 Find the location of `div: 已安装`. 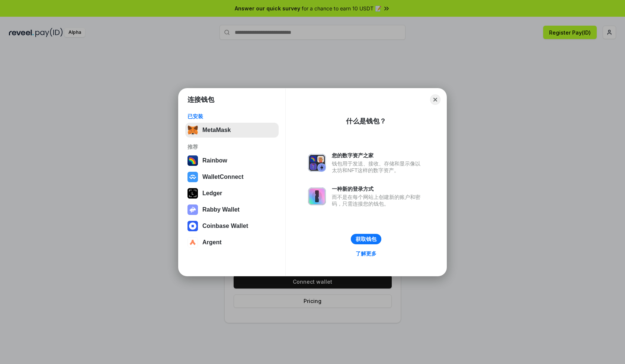

div: 已安装 is located at coordinates (232, 116).